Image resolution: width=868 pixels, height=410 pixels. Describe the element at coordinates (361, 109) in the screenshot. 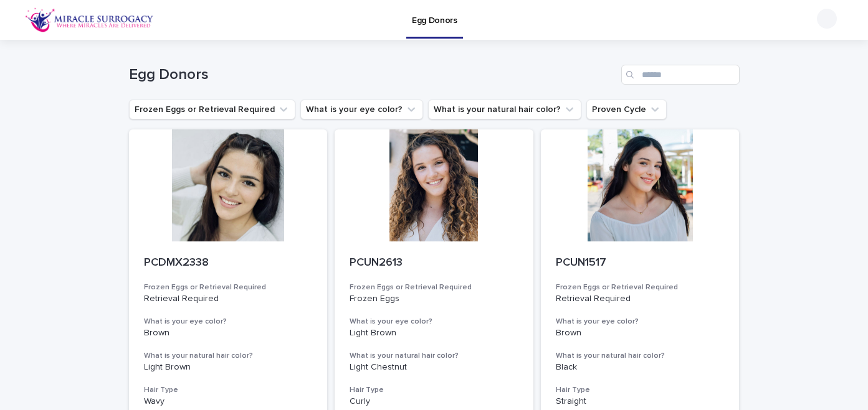

I see `button: What is your eye color?` at that location.